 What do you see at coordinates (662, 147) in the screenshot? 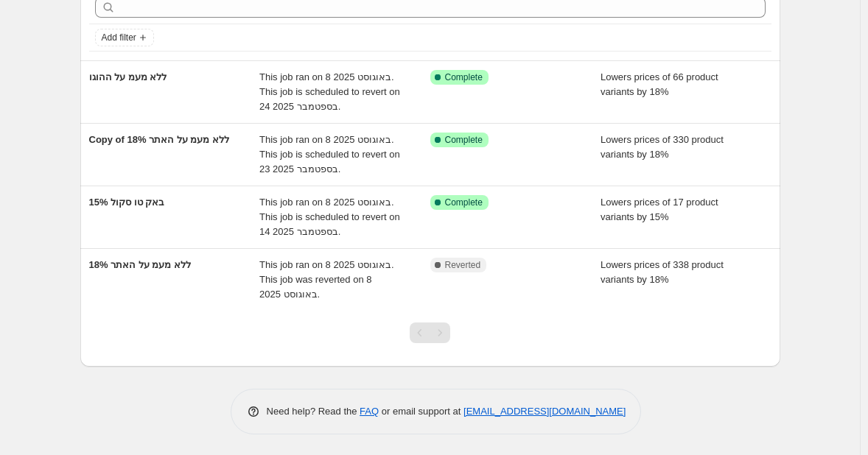
I see `span: Lowers prices of 330 product variants by 18%` at bounding box center [662, 147].